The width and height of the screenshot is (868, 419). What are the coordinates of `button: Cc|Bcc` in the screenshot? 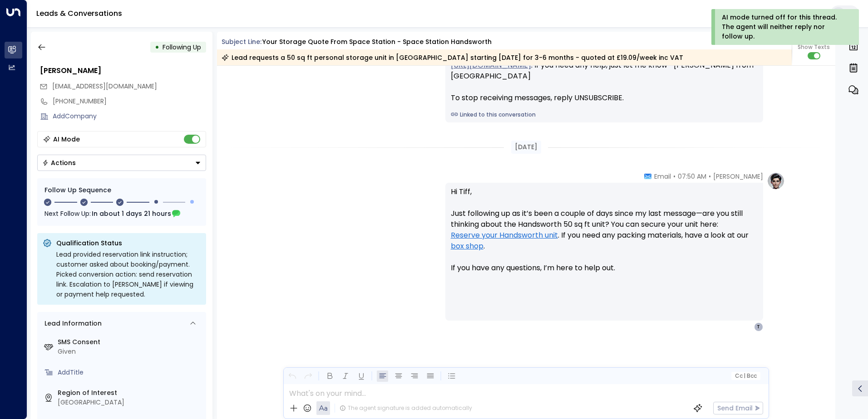 It's located at (745, 376).